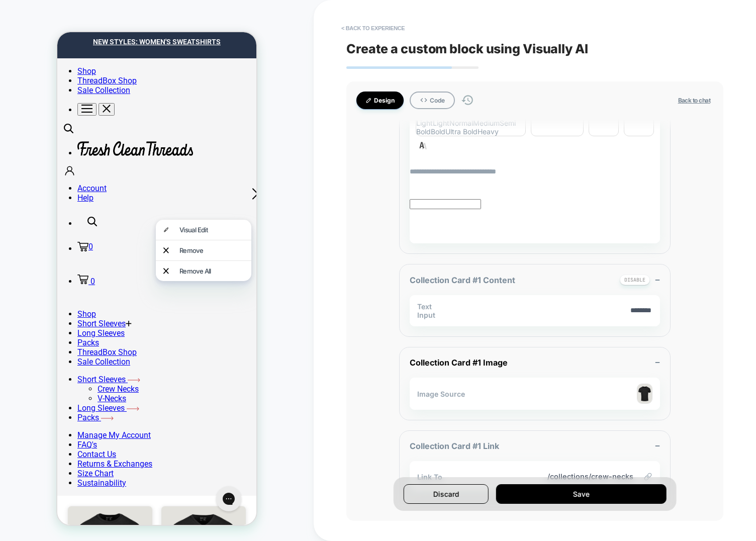  What do you see at coordinates (373, 28) in the screenshot?
I see `button: < Back to experience` at bounding box center [373, 28].